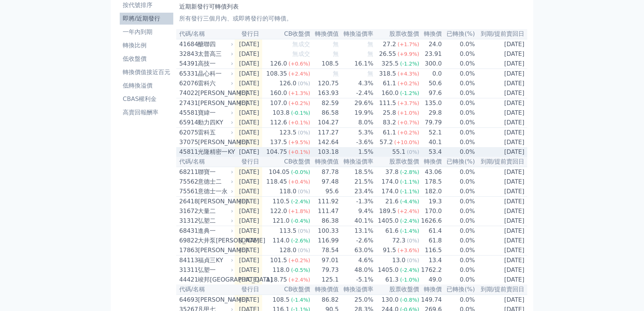 This screenshot has width=644, height=311. What do you see at coordinates (389, 84) in the screenshot?
I see `div: 61.1` at bounding box center [389, 84].